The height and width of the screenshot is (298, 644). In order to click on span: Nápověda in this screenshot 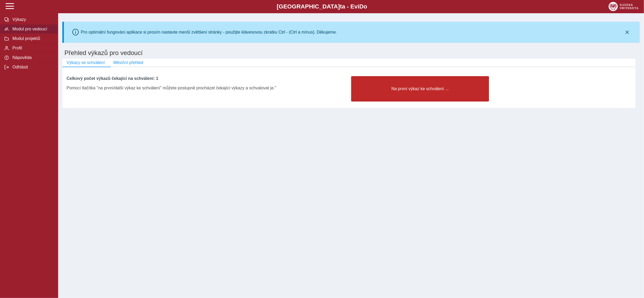, I will do `click(32, 58)`.